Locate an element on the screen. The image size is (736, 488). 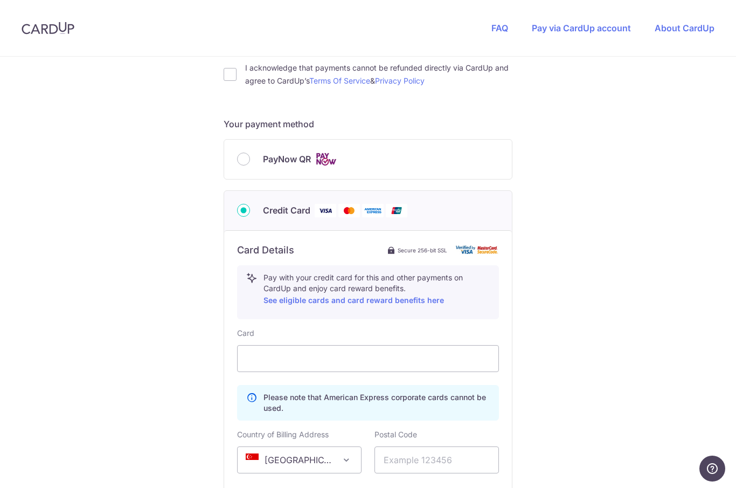
img: Mastercard is located at coordinates (349, 210).